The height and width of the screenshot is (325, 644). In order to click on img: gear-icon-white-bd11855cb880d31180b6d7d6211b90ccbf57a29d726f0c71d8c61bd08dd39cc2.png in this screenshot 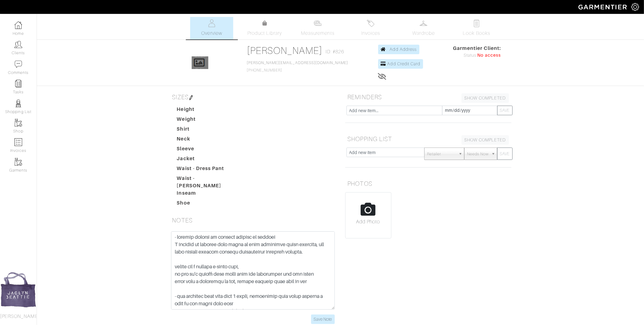, I will do `click(635, 7)`.